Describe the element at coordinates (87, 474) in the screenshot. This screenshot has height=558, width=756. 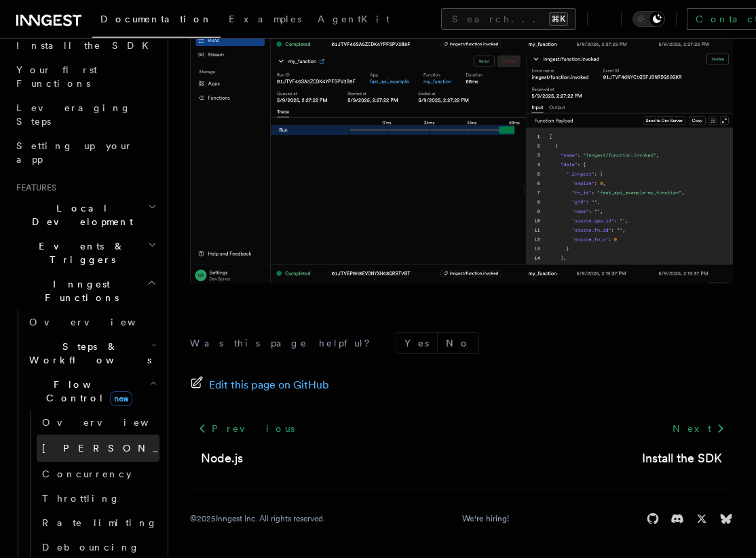
I see `span: Concurrency` at that location.